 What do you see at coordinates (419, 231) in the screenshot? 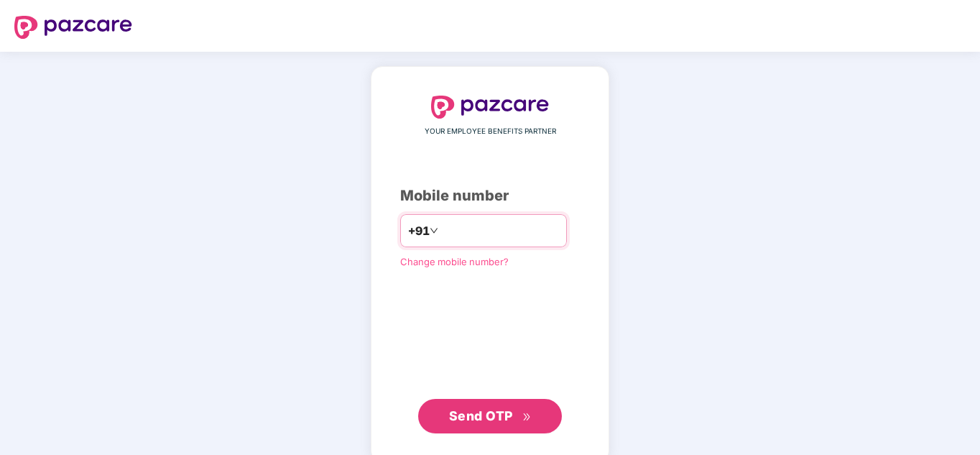
I see `span: +91` at bounding box center [419, 231].